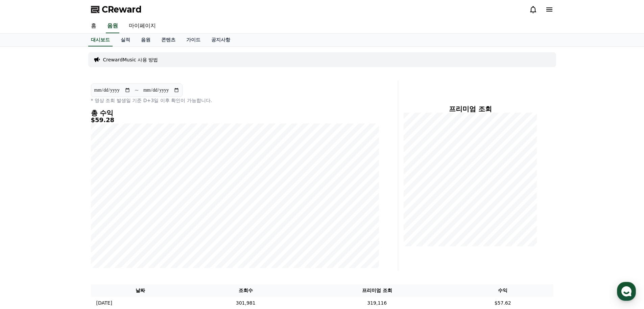 Image resolution: width=644 pixels, height=309 pixels. Describe the element at coordinates (94, 26) in the screenshot. I see `a: 홈` at that location.